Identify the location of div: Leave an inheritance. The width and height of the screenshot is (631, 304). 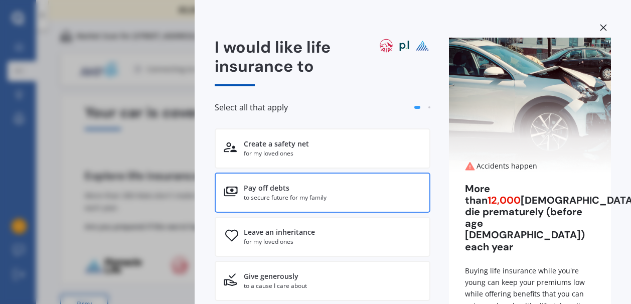
(280, 232).